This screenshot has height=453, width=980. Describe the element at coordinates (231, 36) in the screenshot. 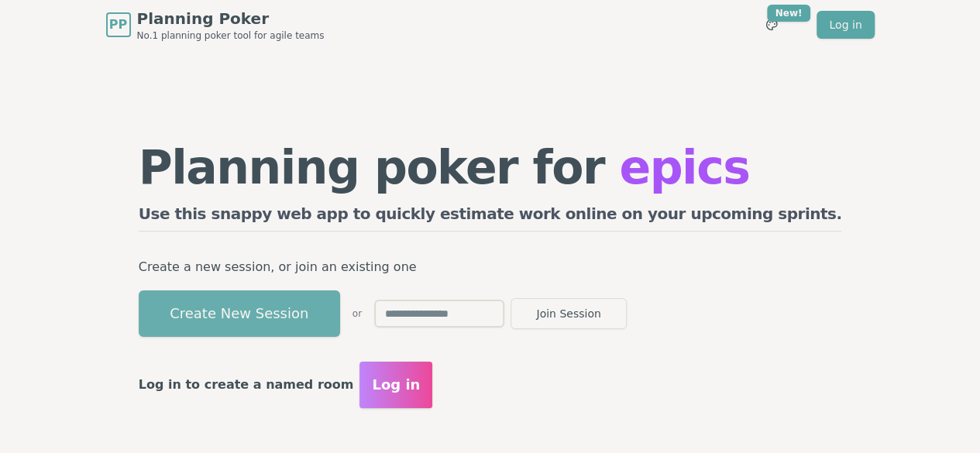

I see `span: No.1 planning poker tool for agile teams` at that location.